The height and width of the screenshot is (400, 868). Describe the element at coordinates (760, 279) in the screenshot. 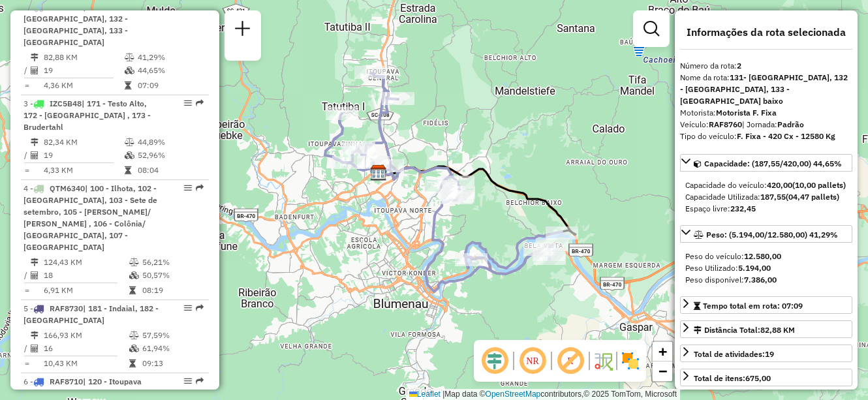

I see `strong: 7.386,00` at that location.